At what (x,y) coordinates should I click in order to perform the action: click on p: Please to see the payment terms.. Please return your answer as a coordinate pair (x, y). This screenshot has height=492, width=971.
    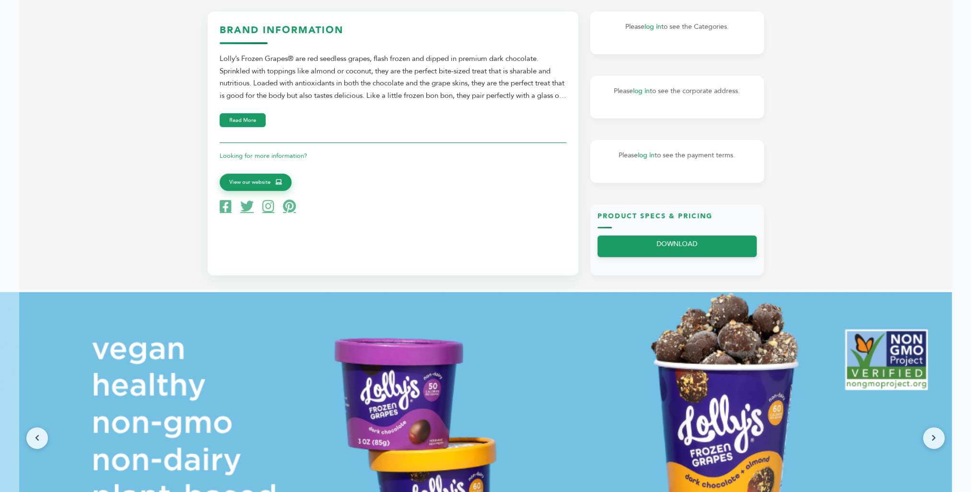
    Looking at the image, I should click on (677, 155).